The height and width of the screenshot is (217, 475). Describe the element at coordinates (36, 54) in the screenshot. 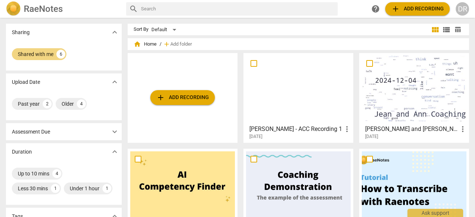

I see `div: Shared with me` at that location.